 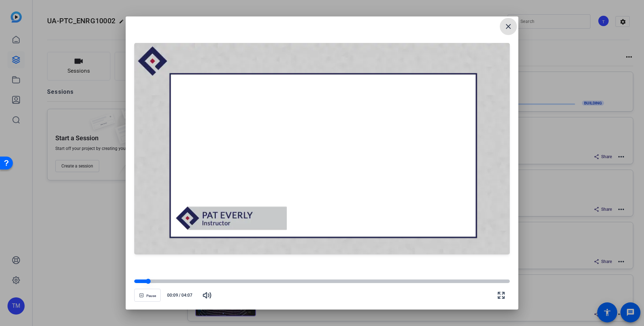 What do you see at coordinates (151, 296) in the screenshot?
I see `span: Pause` at bounding box center [151, 296].